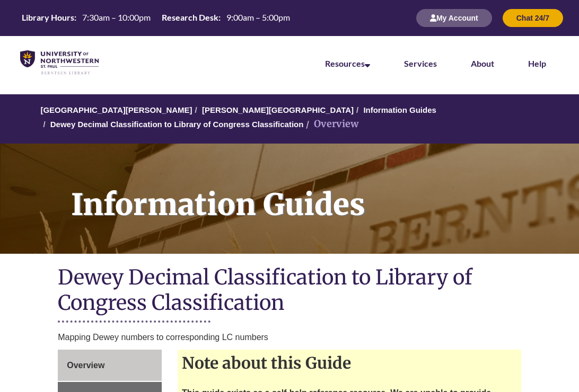 Image resolution: width=579 pixels, height=392 pixels. Describe the element at coordinates (454, 18) in the screenshot. I see `button: My Account` at that location.